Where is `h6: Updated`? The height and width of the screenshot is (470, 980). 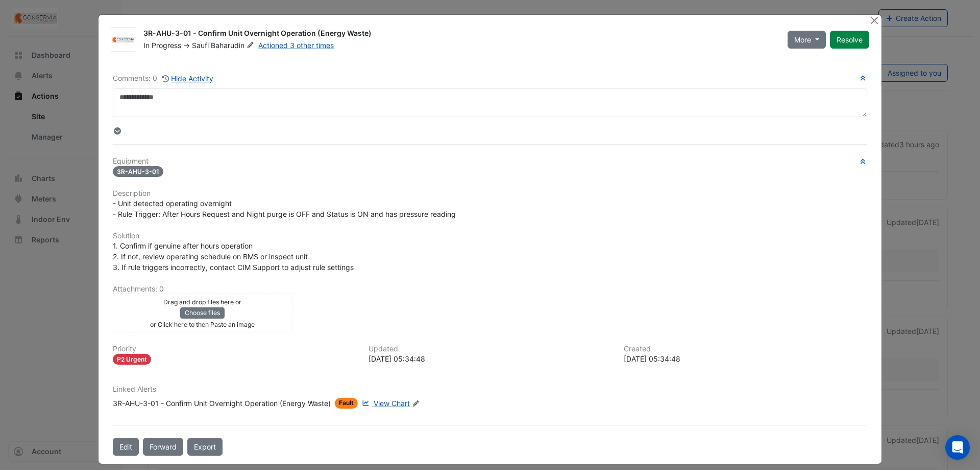
h6: Updated is located at coordinates (490, 348).